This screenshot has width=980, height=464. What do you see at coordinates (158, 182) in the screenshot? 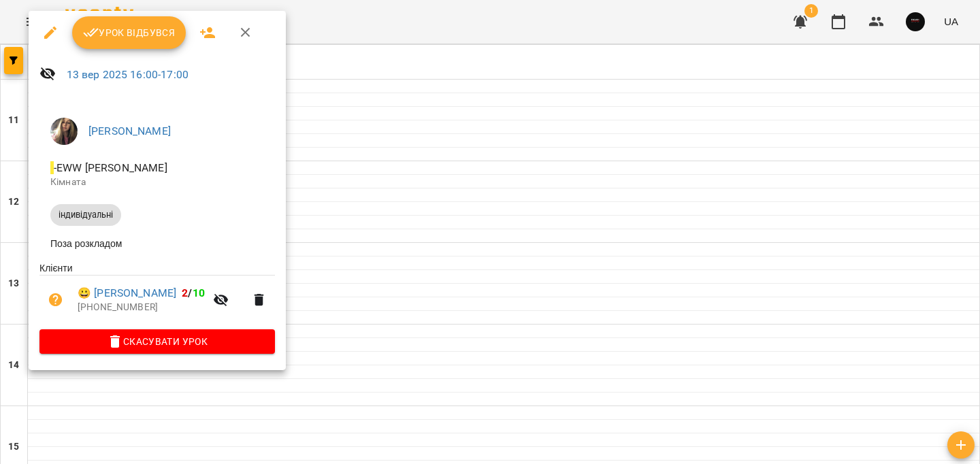
I see `p: Кімната` at bounding box center [158, 182].